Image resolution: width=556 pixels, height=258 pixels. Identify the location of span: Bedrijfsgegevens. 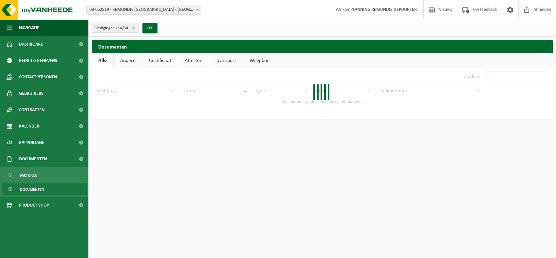
(38, 61).